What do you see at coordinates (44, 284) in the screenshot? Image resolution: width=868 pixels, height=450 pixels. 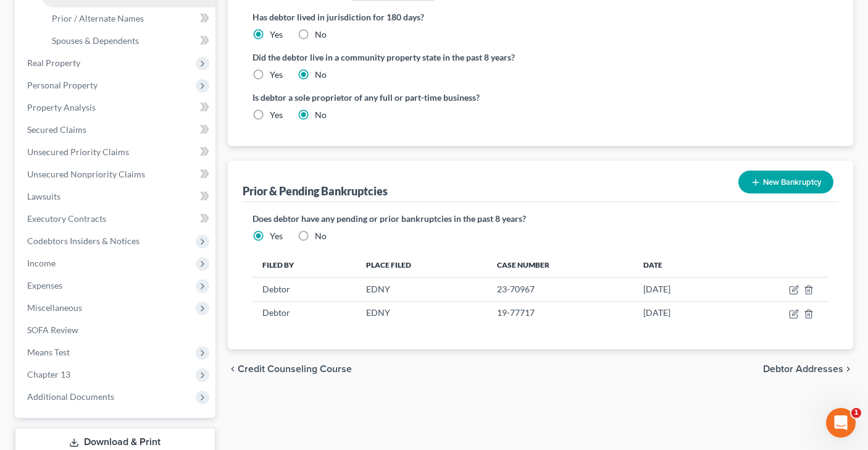 I see `span: Expenses` at bounding box center [44, 284].